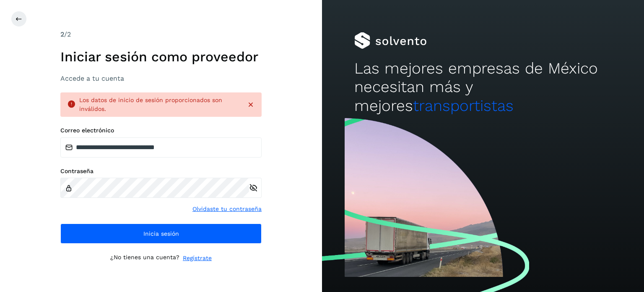 This screenshot has height=292, width=644. I want to click on span: Inicia sesión, so click(161, 233).